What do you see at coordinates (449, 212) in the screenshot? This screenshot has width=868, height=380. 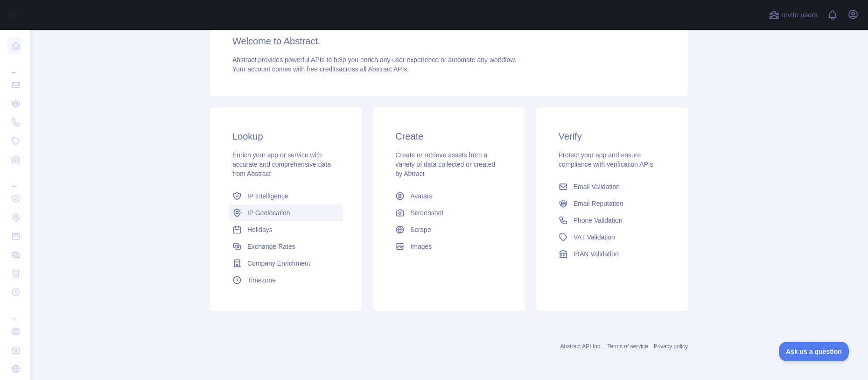 I see `a: Screenshot` at bounding box center [449, 212].